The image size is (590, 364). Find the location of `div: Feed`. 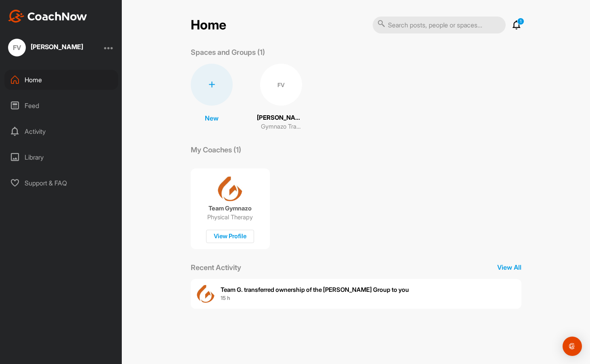

div: Feed is located at coordinates (61, 106).